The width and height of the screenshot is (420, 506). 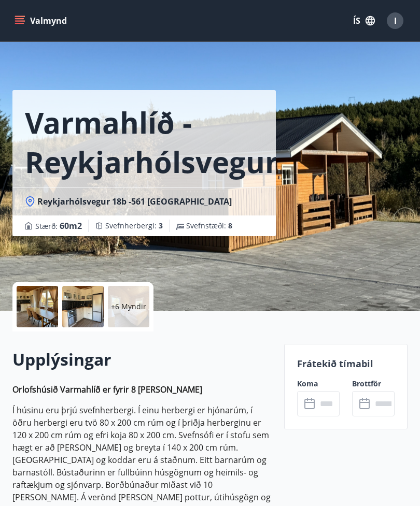 What do you see at coordinates (395, 21) in the screenshot?
I see `span: I` at bounding box center [395, 21].